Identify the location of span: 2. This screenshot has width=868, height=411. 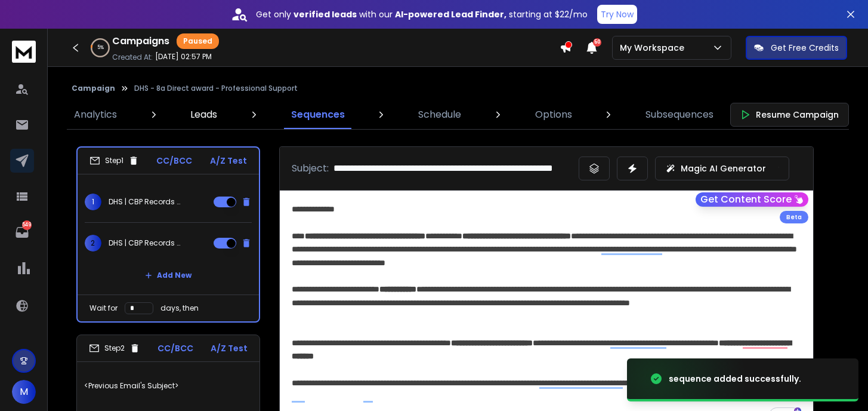
(93, 243).